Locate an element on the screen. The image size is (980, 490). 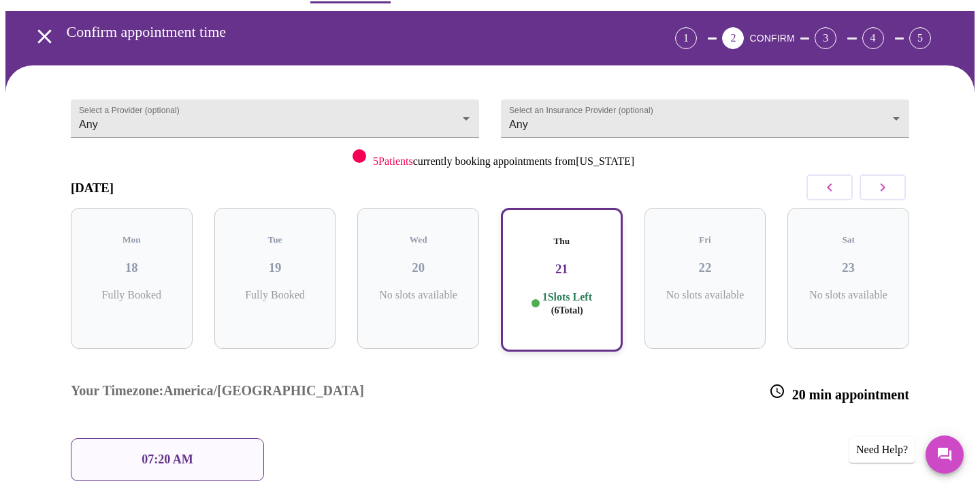
h3: 19 is located at coordinates (275, 268).